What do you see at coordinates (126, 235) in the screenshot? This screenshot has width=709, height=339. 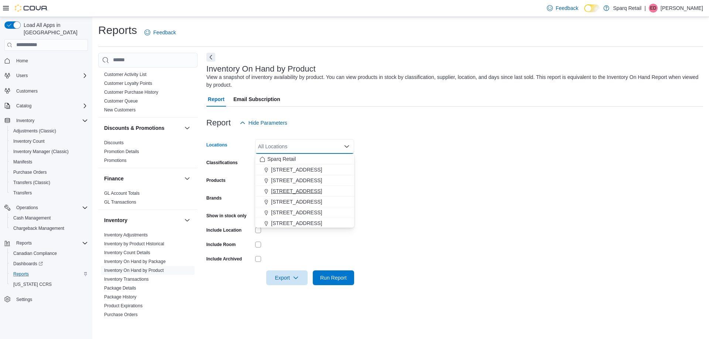 I see `span: Inventory Adjustments` at bounding box center [126, 235].